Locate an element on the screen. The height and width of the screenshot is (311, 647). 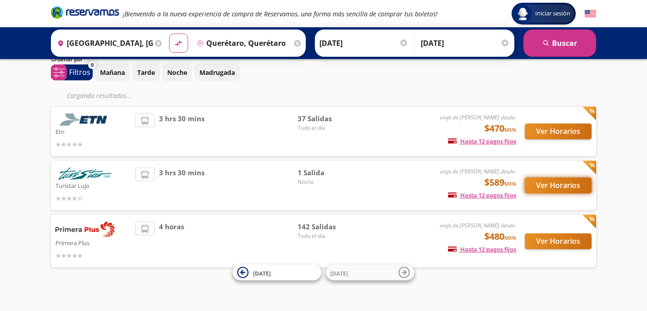
span: 1 Salida is located at coordinates (330, 173).